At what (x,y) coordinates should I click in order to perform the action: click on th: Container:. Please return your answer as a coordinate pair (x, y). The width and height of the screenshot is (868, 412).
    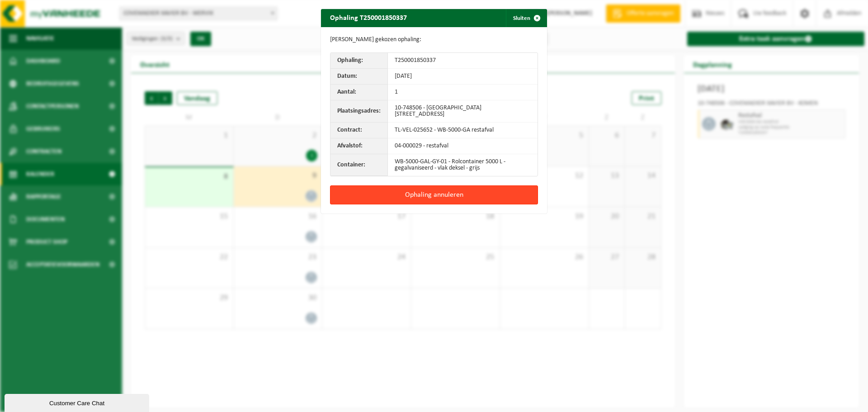
    Looking at the image, I should click on (358, 165).